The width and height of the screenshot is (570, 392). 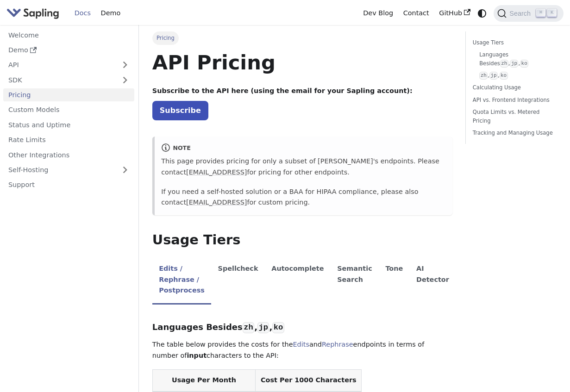 What do you see at coordinates (521, 14) in the screenshot?
I see `span: Search` at bounding box center [521, 14].